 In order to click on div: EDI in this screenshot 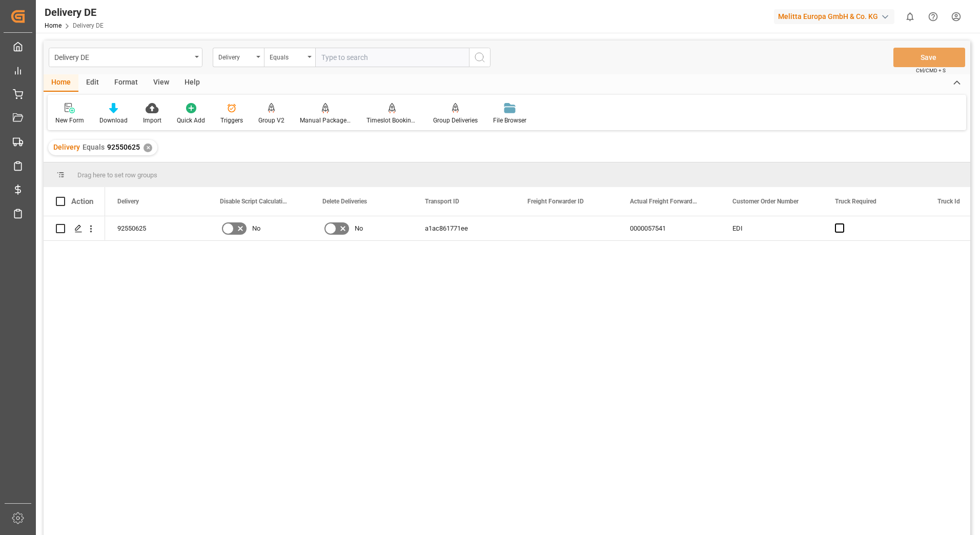, I will do `click(772, 228)`.